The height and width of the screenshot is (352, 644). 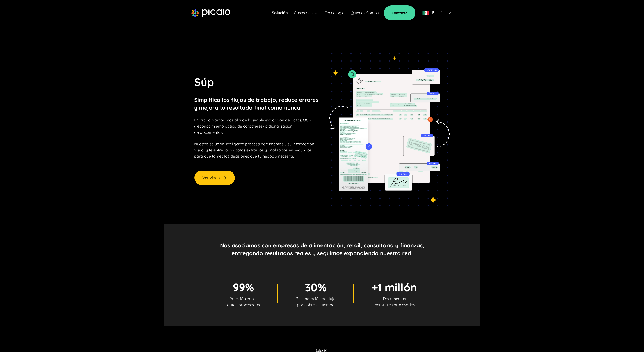 I want to click on p: Precisión en los datos procesados, so click(x=243, y=302).